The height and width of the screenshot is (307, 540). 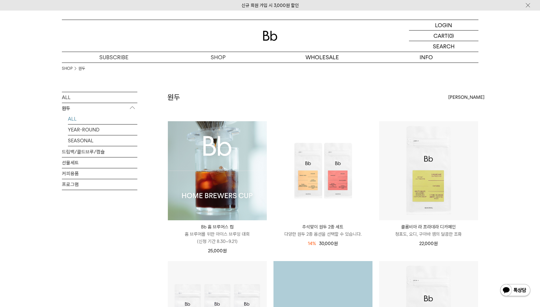 I want to click on a: 커피용품, so click(x=100, y=173).